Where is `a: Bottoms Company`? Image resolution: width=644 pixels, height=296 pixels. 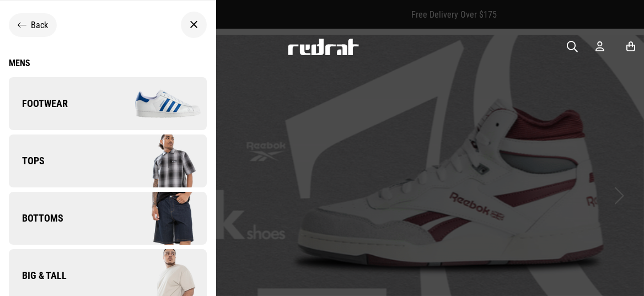
a: Bottoms Company is located at coordinates (107, 218).